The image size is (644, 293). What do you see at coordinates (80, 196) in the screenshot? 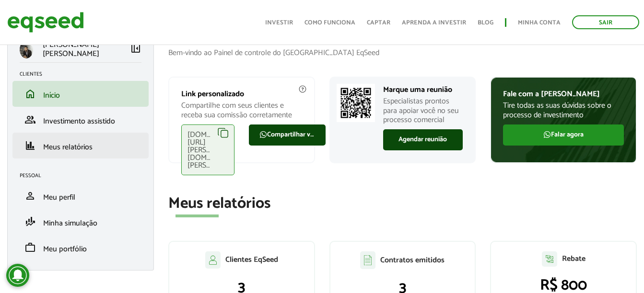
I see `li: Meu perfil` at bounding box center [80, 196].